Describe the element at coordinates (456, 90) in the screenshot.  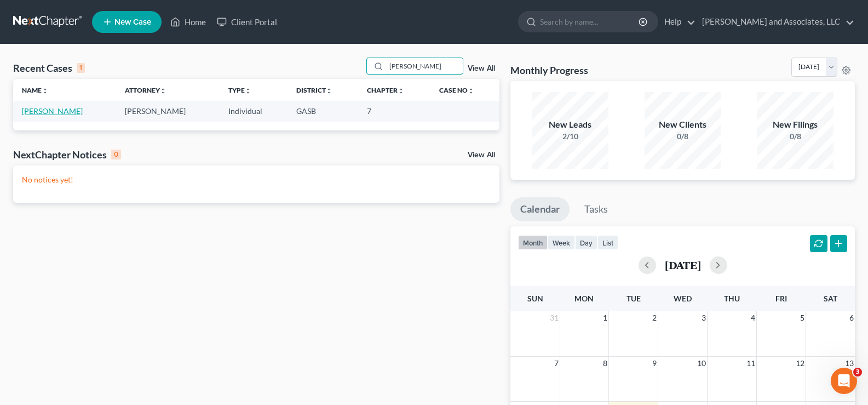
I see `a: Case Nounfold_more` at that location.